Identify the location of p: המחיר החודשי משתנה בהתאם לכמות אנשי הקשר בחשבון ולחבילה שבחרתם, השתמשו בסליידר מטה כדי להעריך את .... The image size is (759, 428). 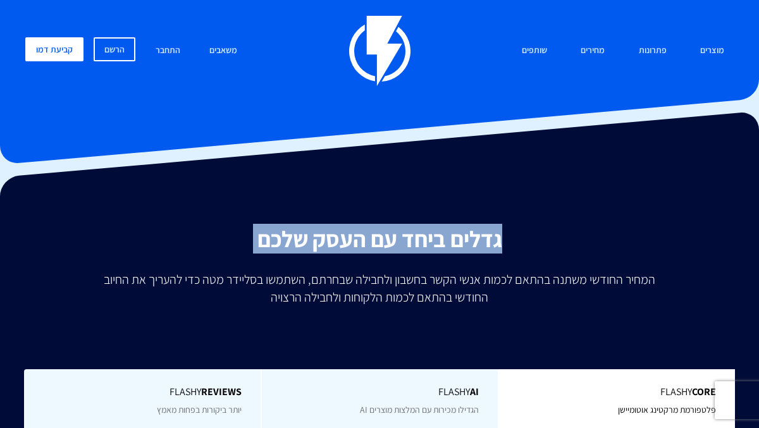
(380, 289).